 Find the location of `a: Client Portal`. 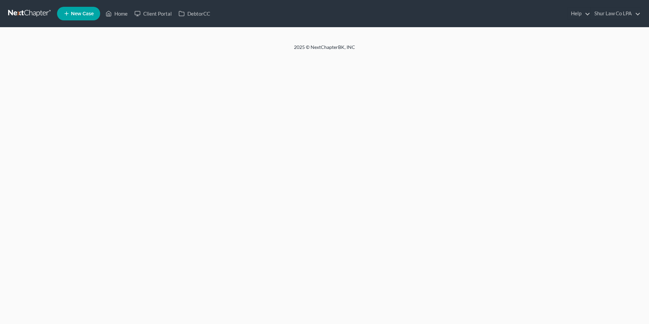

a: Client Portal is located at coordinates (153, 14).